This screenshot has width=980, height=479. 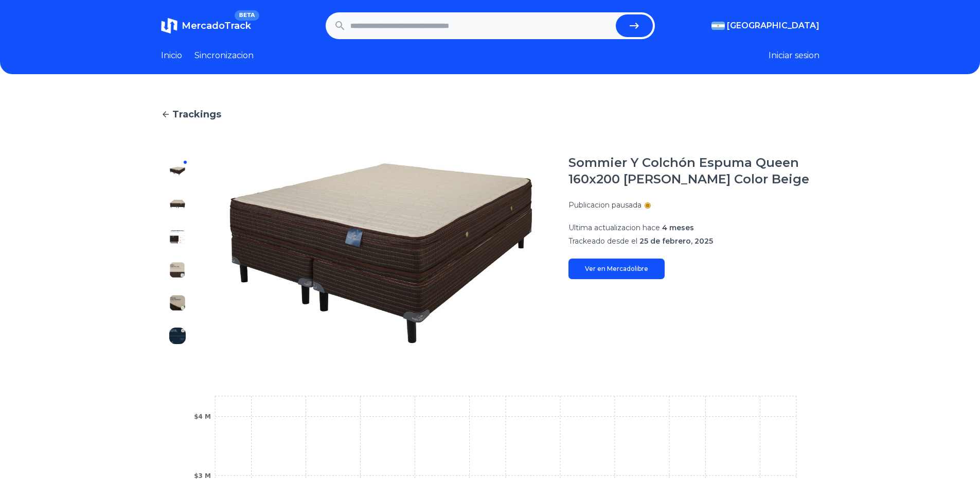 What do you see at coordinates (718, 26) in the screenshot?
I see `img: Argentina` at bounding box center [718, 26].